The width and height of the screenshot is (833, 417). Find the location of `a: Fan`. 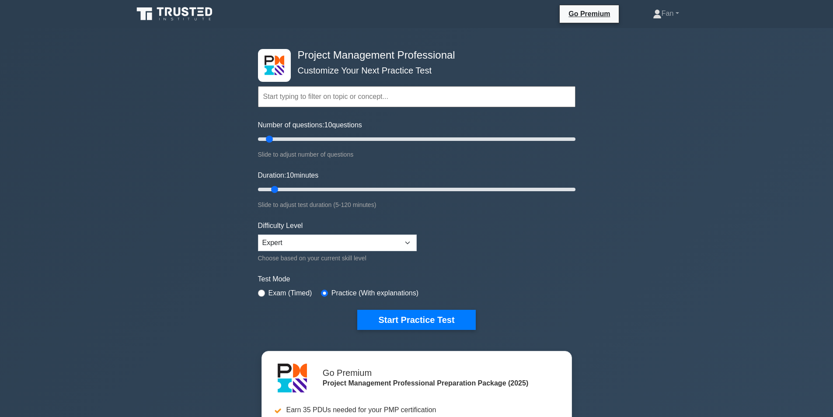

a: Fan is located at coordinates (666, 14).